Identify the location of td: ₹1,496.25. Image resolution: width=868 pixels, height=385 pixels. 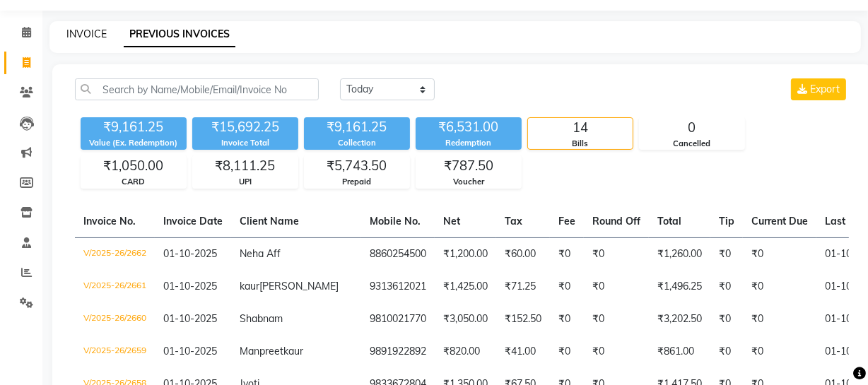
(679, 286).